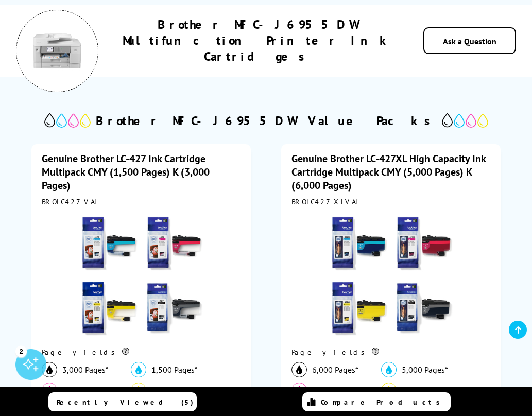  What do you see at coordinates (391, 202) in the screenshot?
I see `div: BROLC427XLVAL` at bounding box center [391, 202].